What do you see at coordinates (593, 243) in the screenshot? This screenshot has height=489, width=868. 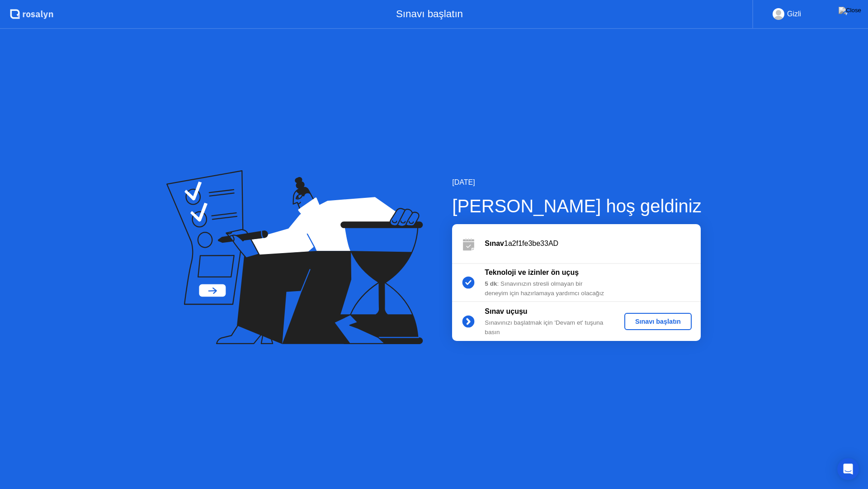 I see `div: 1a2f1fe3be33AD` at bounding box center [593, 243].